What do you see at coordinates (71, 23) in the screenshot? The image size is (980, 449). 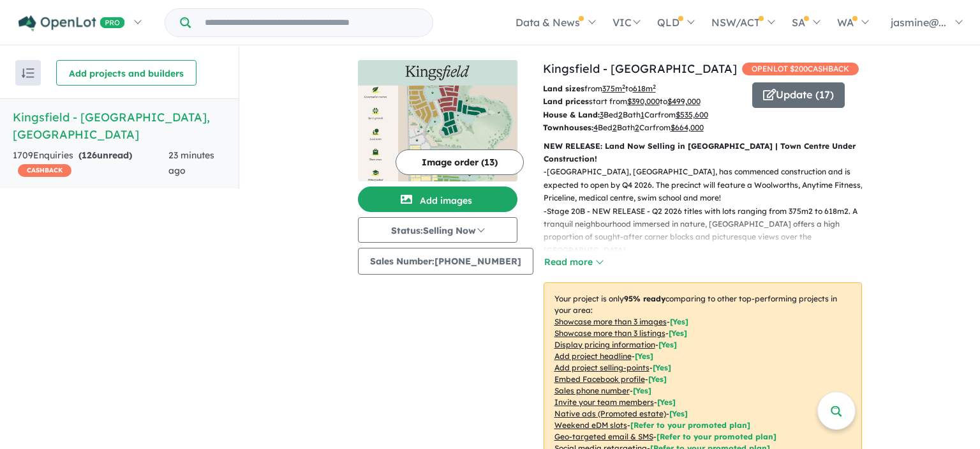 I see `img: Openlot PRO Logo White` at bounding box center [71, 23].